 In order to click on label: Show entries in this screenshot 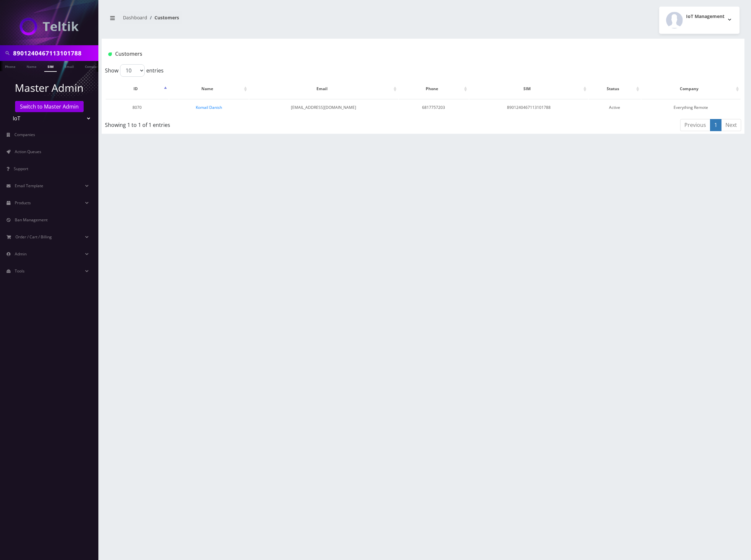, I will do `click(134, 71)`.